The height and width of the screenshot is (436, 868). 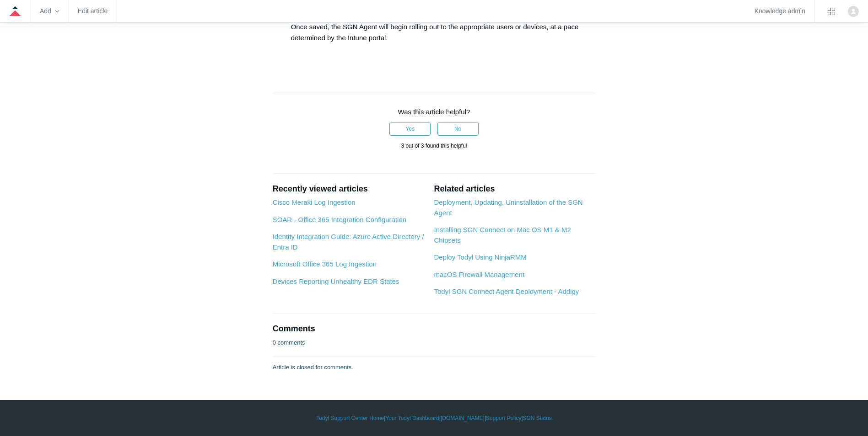 I want to click on h2: Related articles, so click(x=514, y=188).